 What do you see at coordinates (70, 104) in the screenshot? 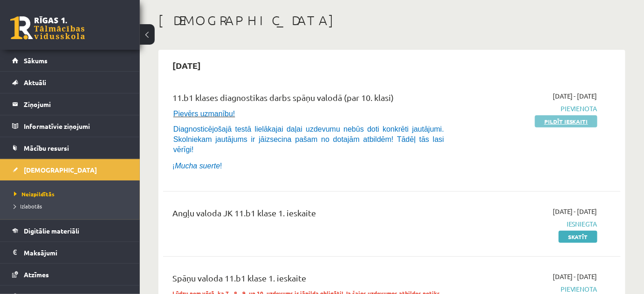
I see `a: Ziņojumi` at bounding box center [70, 104].